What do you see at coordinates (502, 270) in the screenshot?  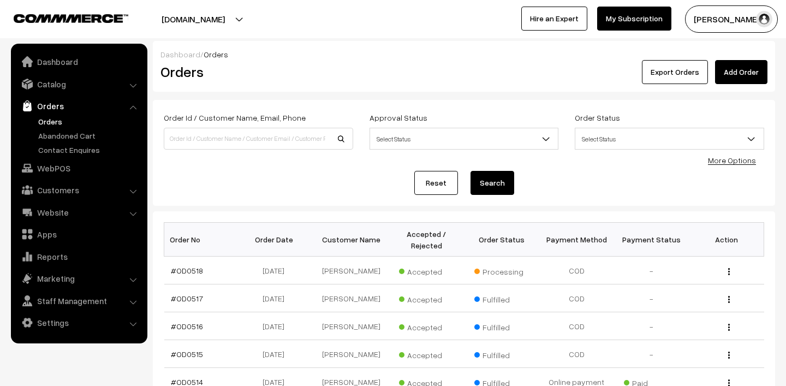 I see `span: Processing` at bounding box center [502, 270].